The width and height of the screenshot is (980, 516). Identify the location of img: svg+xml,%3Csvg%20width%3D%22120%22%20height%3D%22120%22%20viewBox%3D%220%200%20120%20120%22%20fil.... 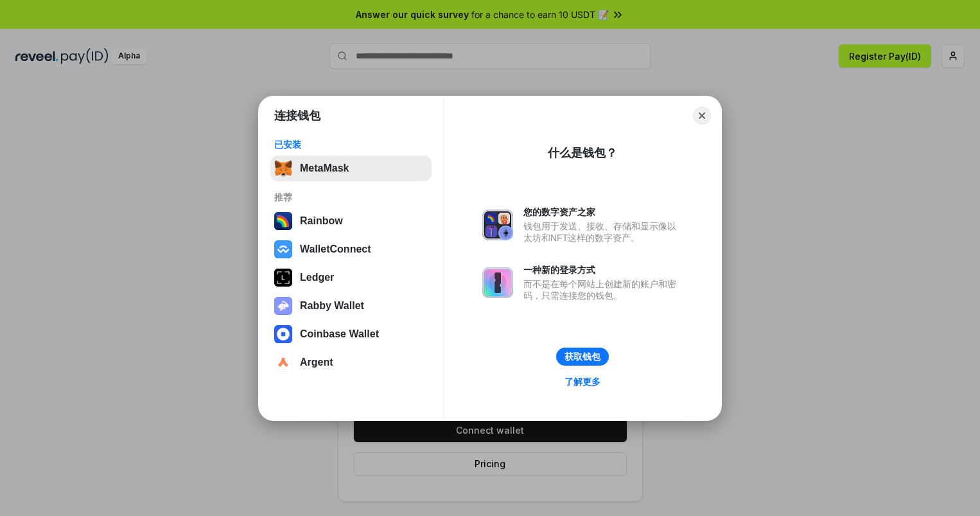
(284, 221).